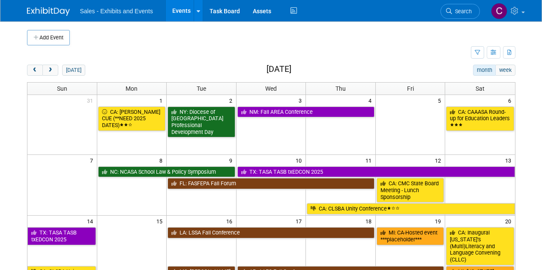 Image resolution: width=542 pixels, height=270 pixels. I want to click on a: NC: NCASA School Law & Policy Symposium, so click(167, 172).